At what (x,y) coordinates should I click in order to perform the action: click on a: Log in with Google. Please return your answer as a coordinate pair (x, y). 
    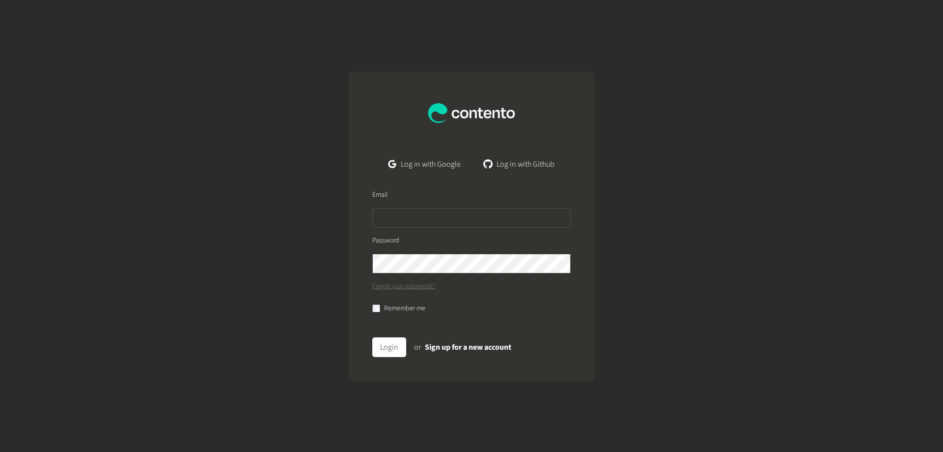
    Looking at the image, I should click on (425, 164).